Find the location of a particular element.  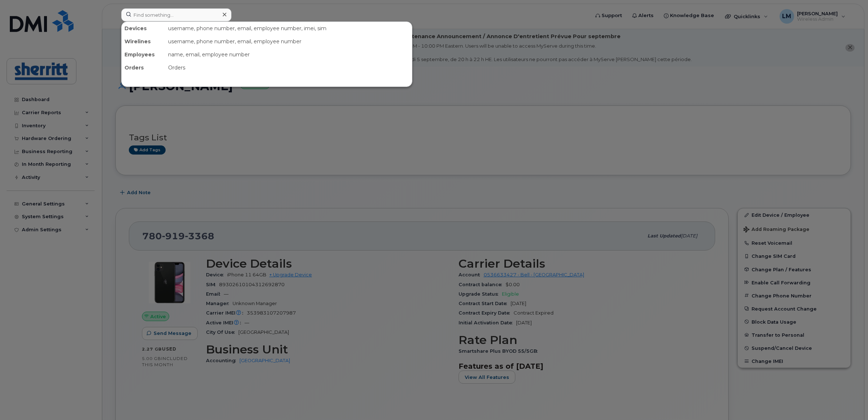

div: name, email, employee number is located at coordinates (288, 54).